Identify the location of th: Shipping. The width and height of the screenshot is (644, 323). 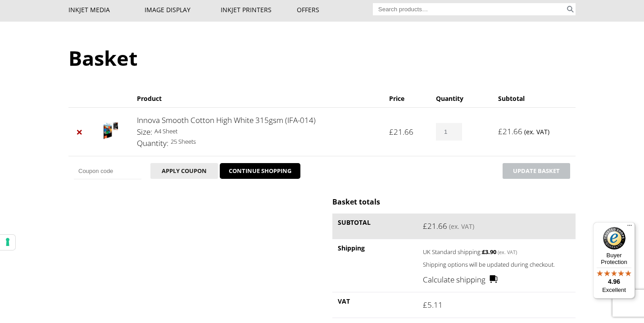
(375, 265).